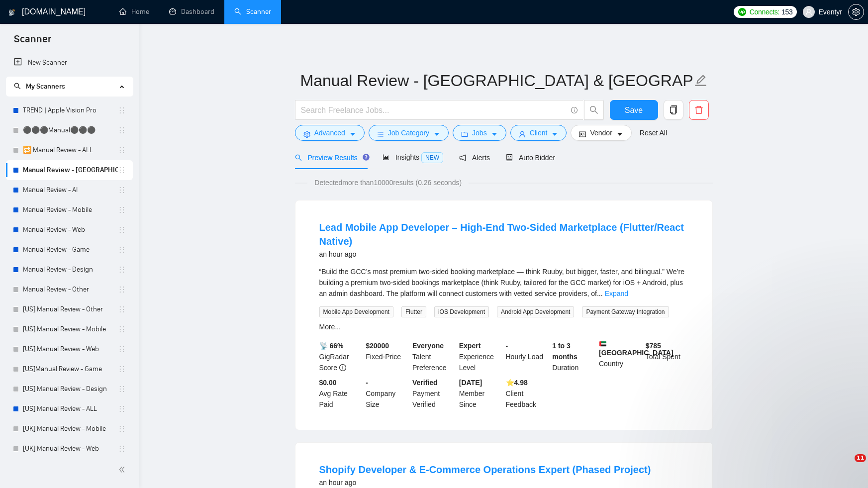 The image size is (868, 488). I want to click on a: homeHome, so click(134, 11).